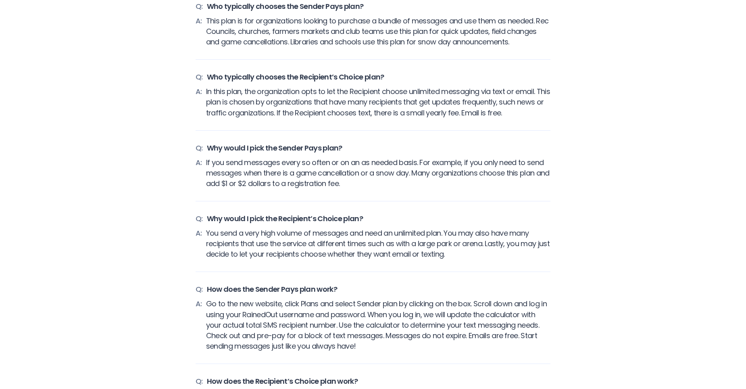 This screenshot has width=746, height=389. What do you see at coordinates (378, 31) in the screenshot?
I see `span: This plan is for organizations looking to purchase a bundle of messages and use them as needed. R...` at bounding box center [378, 31].